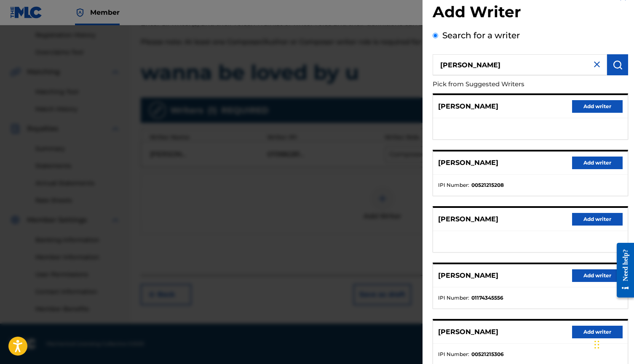 This screenshot has width=634, height=364. What do you see at coordinates (617, 65) in the screenshot?
I see `img: Search Works` at bounding box center [617, 65].